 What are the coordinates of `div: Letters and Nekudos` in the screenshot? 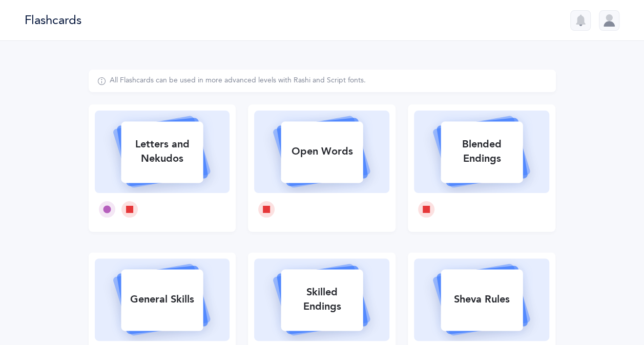 It's located at (162, 151).